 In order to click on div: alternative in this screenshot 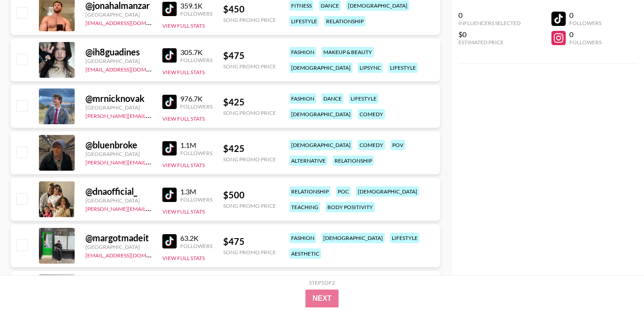, I will do `click(308, 161)`.